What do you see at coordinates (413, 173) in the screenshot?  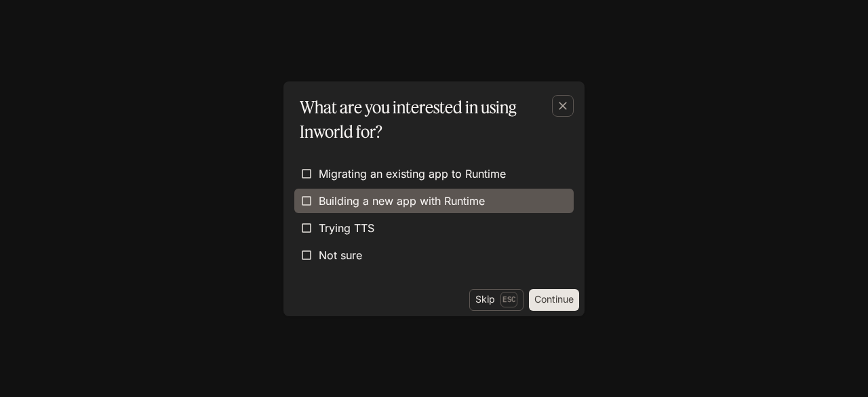 I see `span: Migrating an existing app to Runtime` at bounding box center [413, 173].